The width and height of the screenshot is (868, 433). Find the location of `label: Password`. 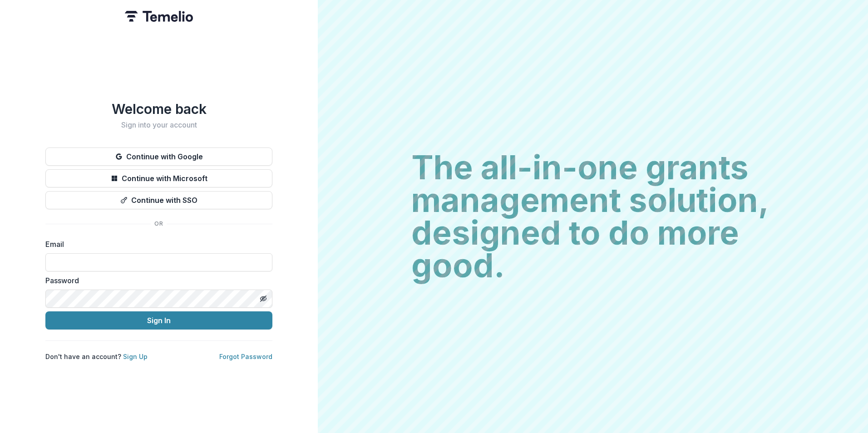

label: Password is located at coordinates (156, 280).